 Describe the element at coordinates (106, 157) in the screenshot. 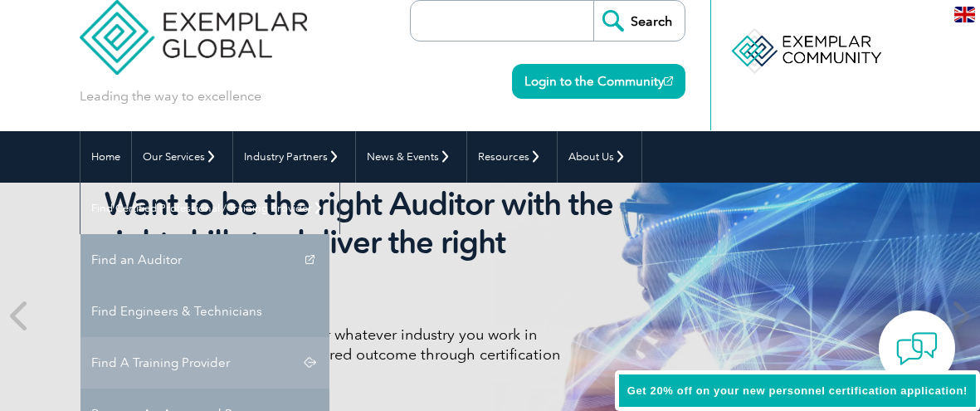

I see `a: Home` at that location.